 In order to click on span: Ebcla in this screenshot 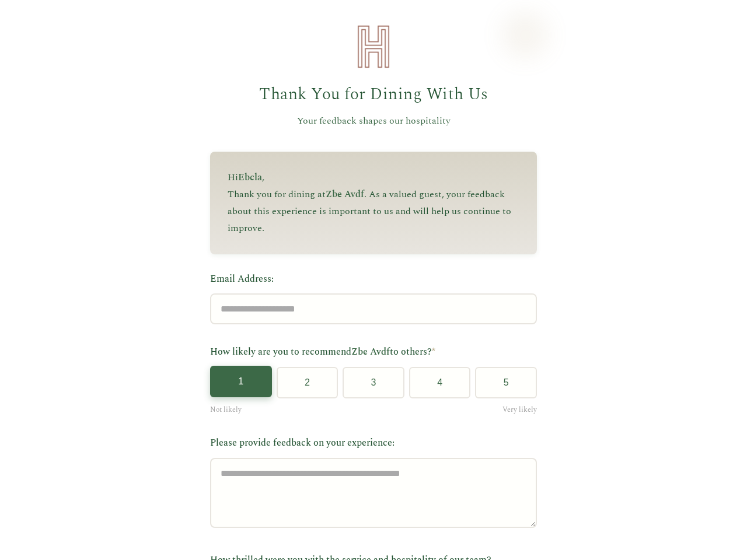, I will do `click(250, 177)`.